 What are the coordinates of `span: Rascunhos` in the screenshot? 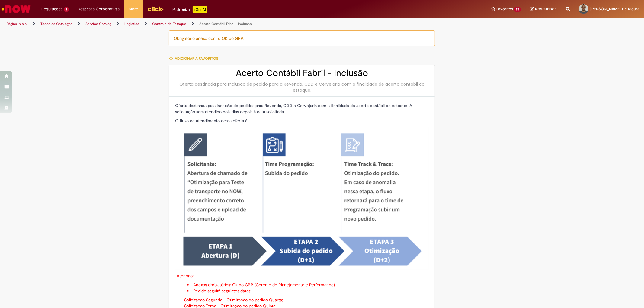 It's located at (546, 9).